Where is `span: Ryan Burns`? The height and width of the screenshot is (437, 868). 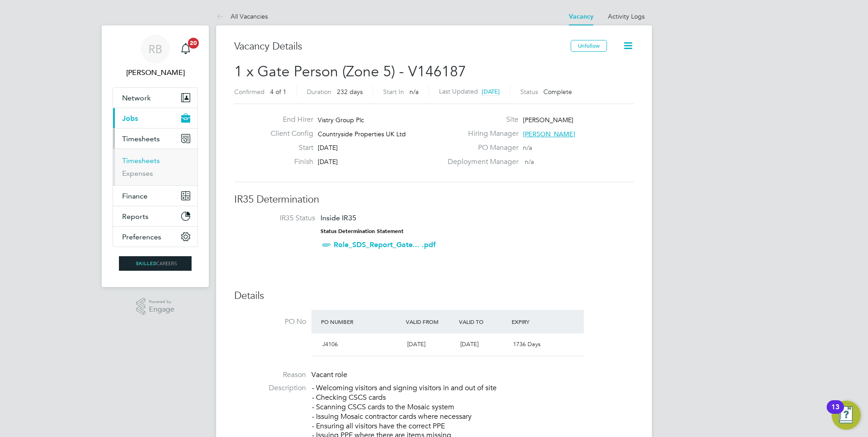
span: Ryan Burns is located at coordinates (155, 73).